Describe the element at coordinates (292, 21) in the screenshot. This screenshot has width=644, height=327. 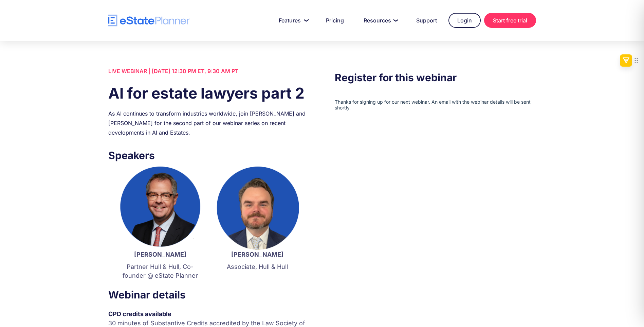
I see `a: Features` at that location.